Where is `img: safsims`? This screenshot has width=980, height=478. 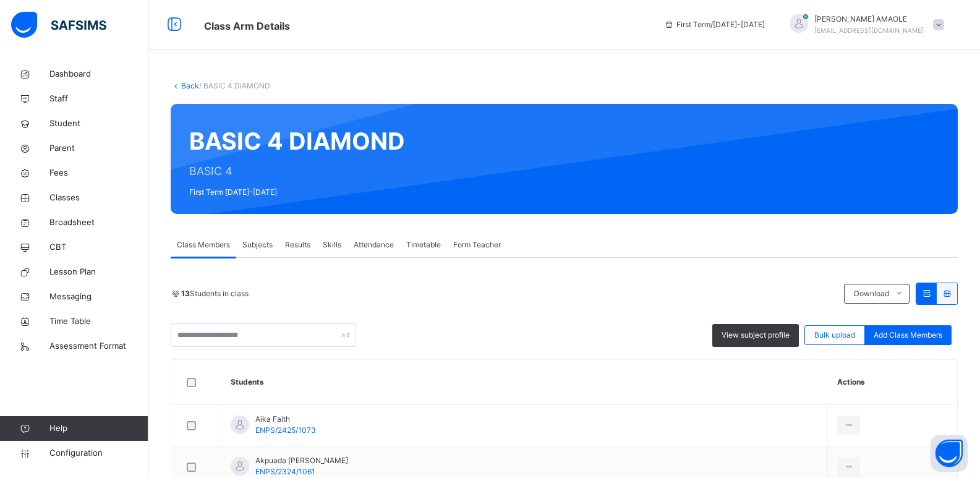
img: safsims is located at coordinates (59, 24).